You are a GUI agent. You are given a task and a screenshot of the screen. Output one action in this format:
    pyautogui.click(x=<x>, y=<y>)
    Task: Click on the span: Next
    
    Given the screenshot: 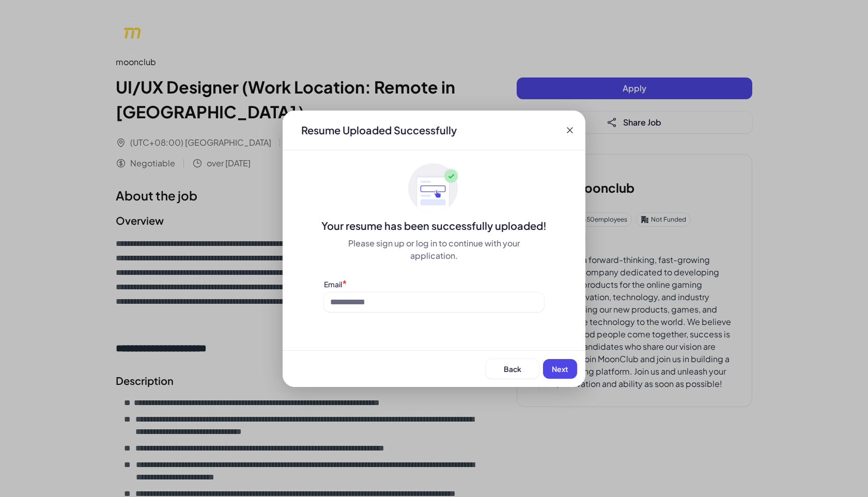 What is the action you would take?
    pyautogui.click(x=560, y=369)
    